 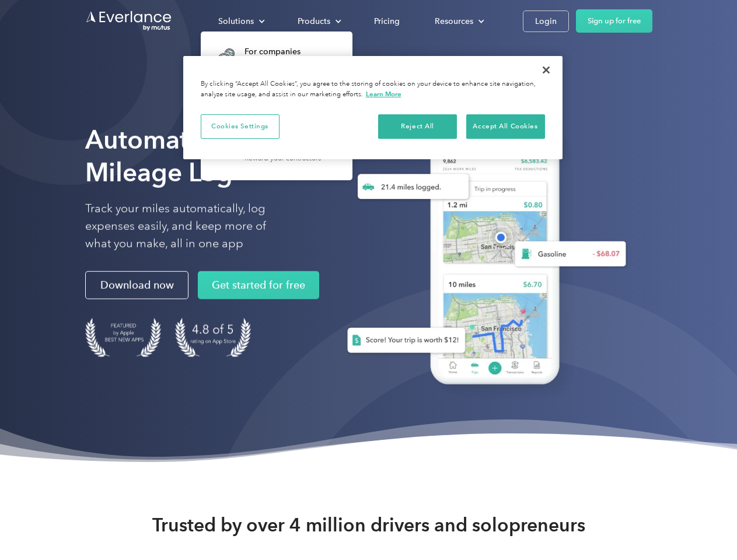 What do you see at coordinates (291, 52) in the screenshot?
I see `div: For companies` at bounding box center [291, 52].